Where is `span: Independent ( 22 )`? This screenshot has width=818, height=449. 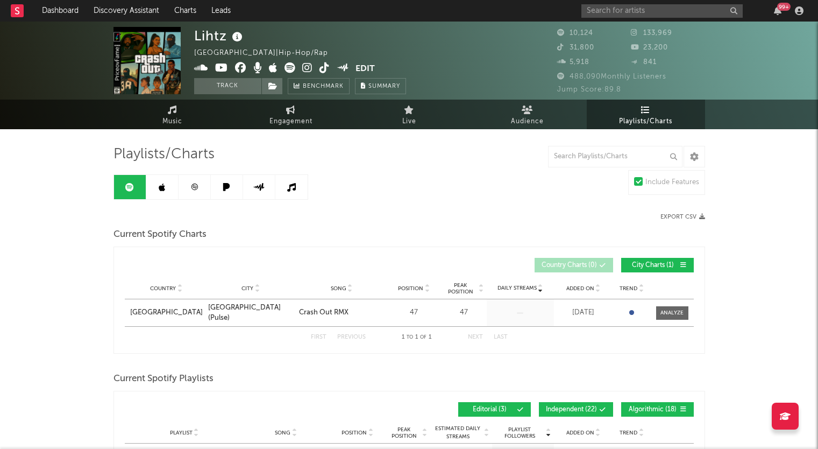 span: Independent ( 22 ) is located at coordinates (571, 410).